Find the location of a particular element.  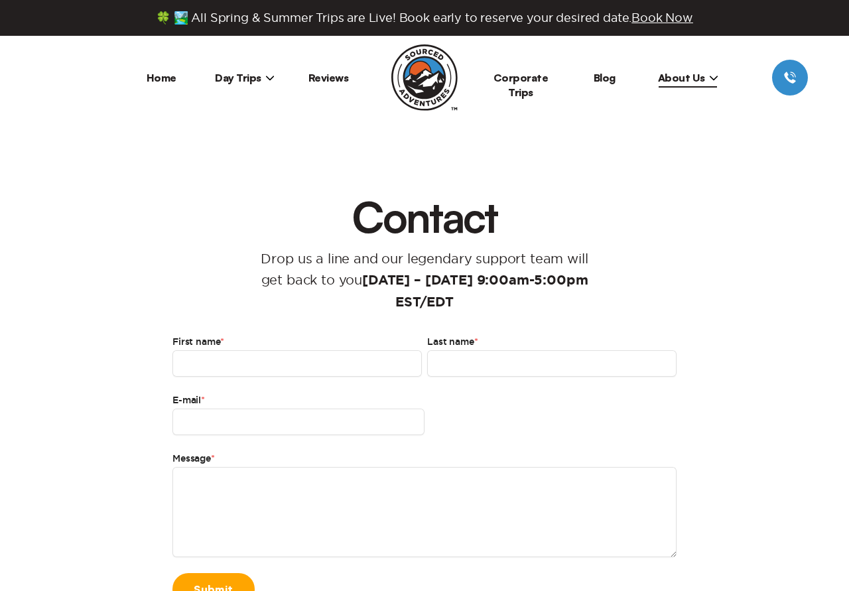

span: 🍀 🏞️ All Spring & Summer Trips are Live! Book early to reserve your desired date. is located at coordinates (424, 18).